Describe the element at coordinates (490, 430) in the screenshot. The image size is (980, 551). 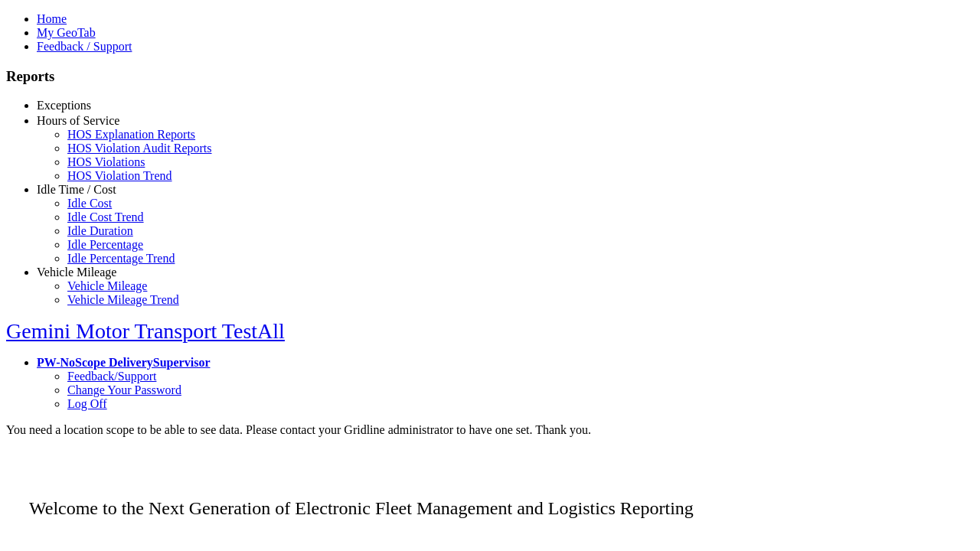
I see `div: You need a location scope to be able to see data. Please contact your Gridline administrator to h...` at that location.